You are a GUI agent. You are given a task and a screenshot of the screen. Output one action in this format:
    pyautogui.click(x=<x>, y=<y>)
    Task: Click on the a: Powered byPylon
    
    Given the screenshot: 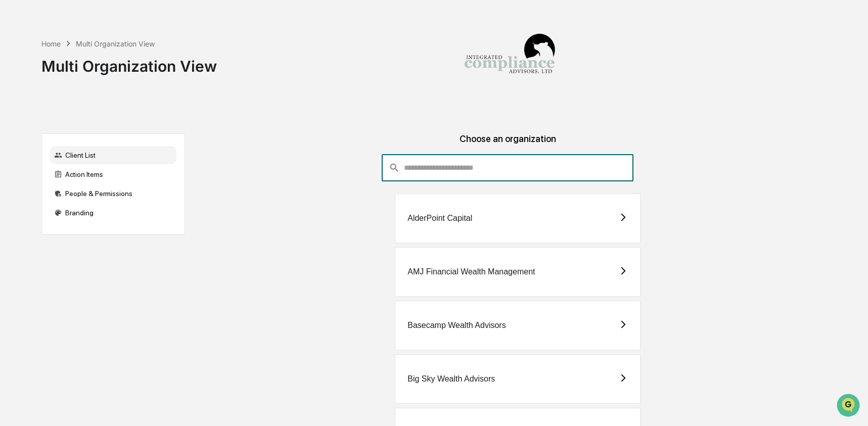 What is the action you would take?
    pyautogui.click(x=97, y=175)
    